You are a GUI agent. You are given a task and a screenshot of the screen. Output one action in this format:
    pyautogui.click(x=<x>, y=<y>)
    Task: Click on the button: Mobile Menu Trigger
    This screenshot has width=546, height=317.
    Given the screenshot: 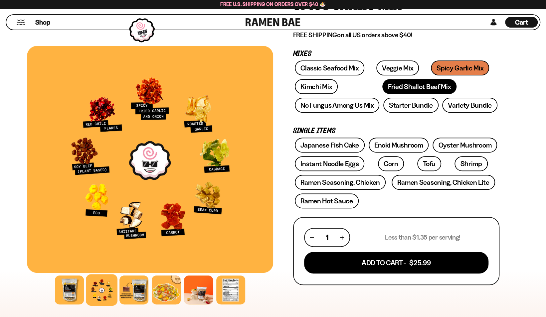 What is the action you would take?
    pyautogui.click(x=21, y=22)
    